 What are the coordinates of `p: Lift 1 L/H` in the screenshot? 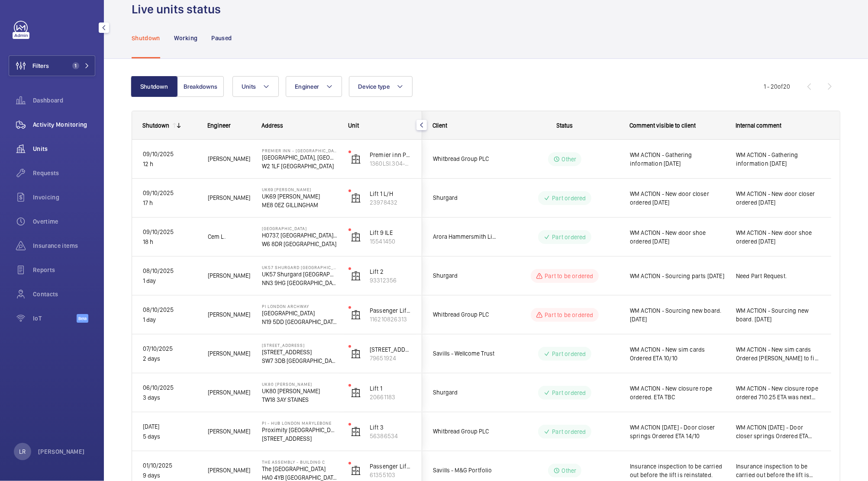 It's located at (391, 194).